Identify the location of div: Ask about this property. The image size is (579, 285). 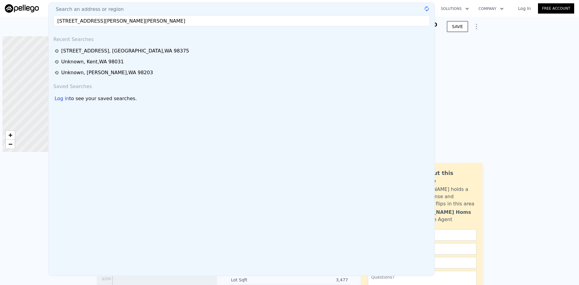
(442, 177).